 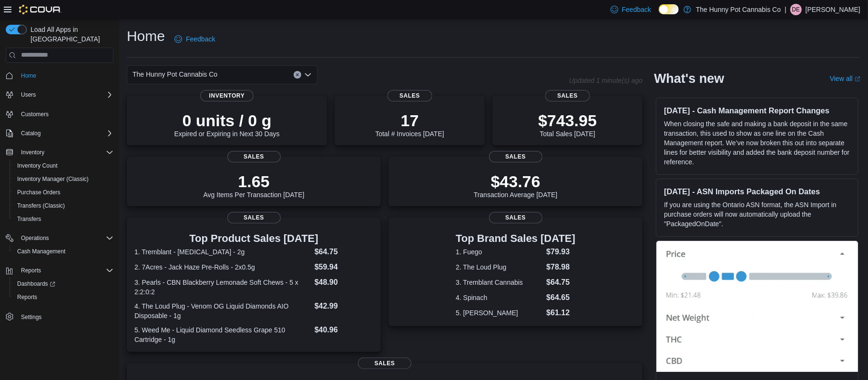 What do you see at coordinates (499, 283) in the screenshot?
I see `dt: 3. Tremblant Cannabis` at bounding box center [499, 283].